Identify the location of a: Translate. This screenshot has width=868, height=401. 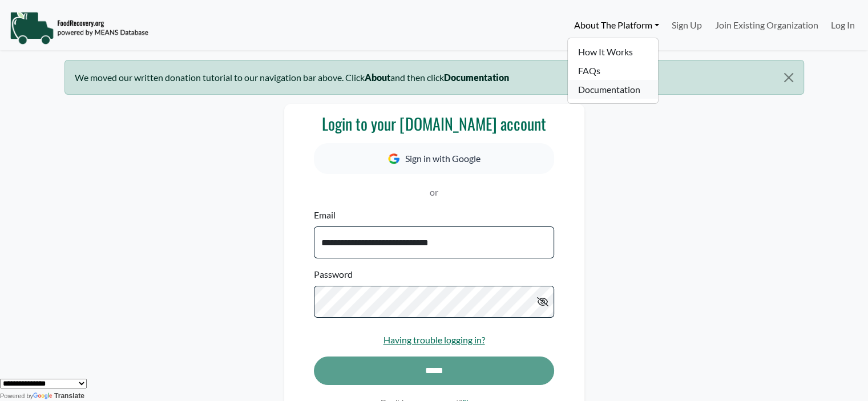
(59, 395).